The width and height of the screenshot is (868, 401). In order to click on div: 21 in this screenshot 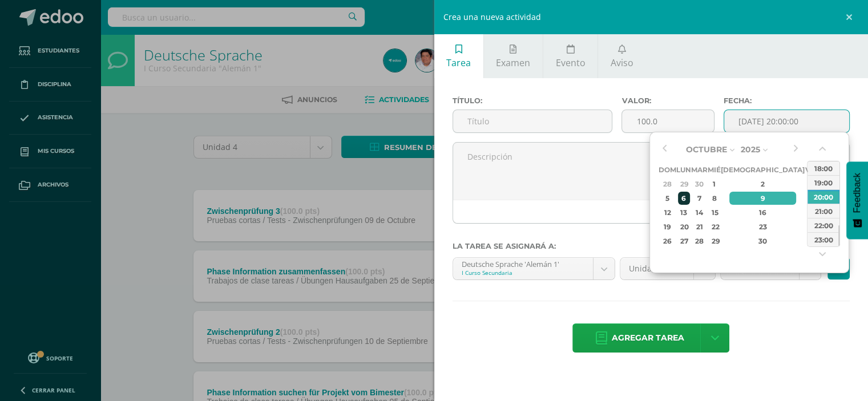, I will do `click(699, 226)`.